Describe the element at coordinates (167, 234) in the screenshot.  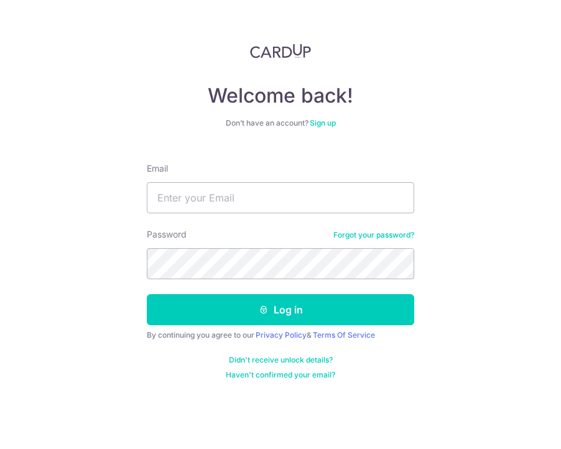
I see `label: Password` at that location.